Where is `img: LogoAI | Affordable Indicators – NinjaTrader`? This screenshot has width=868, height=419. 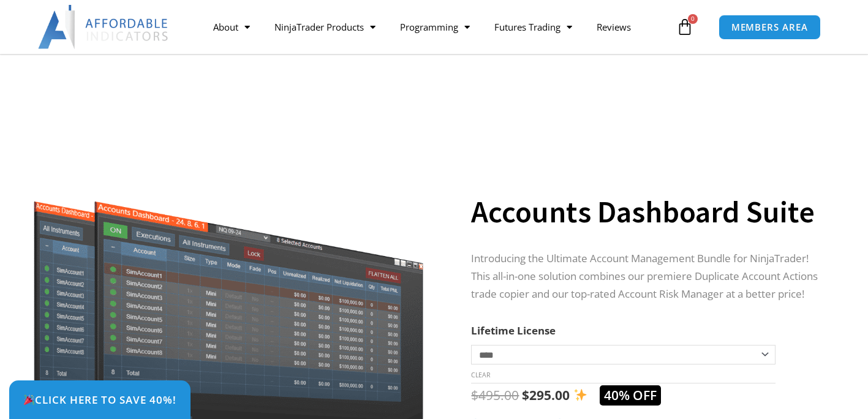
img: LogoAI | Affordable Indicators – NinjaTrader is located at coordinates (103, 27).